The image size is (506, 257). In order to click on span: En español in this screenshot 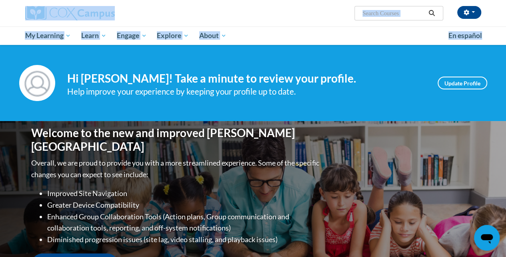, I will do `click(466, 35)`.